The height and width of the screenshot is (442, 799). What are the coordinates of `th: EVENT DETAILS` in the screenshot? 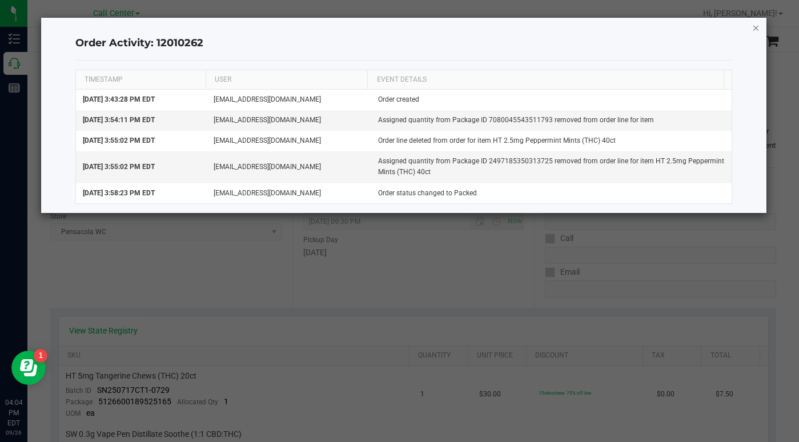 It's located at (545, 80).